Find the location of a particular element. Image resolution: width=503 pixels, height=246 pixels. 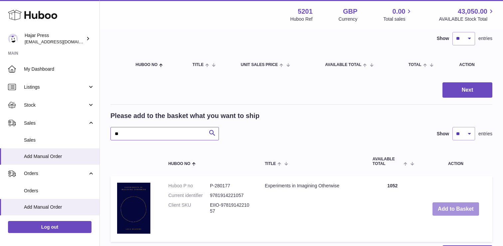

div: Huboo Ref is located at coordinates (301, 19).